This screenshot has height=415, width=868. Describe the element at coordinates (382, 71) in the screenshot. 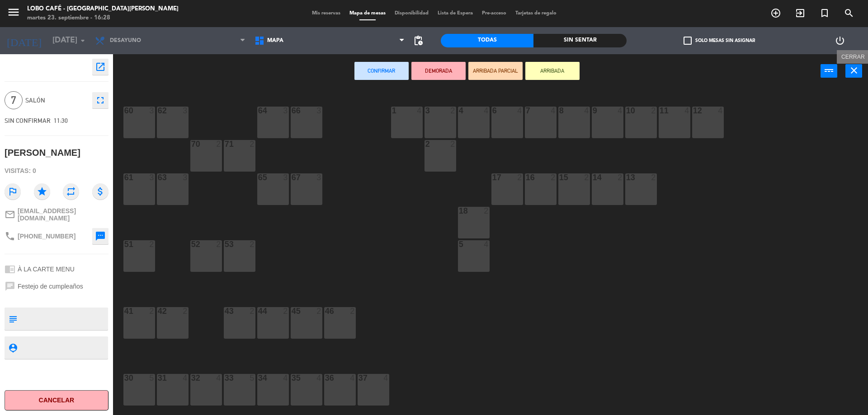

I see `button: Confirmar` at that location.